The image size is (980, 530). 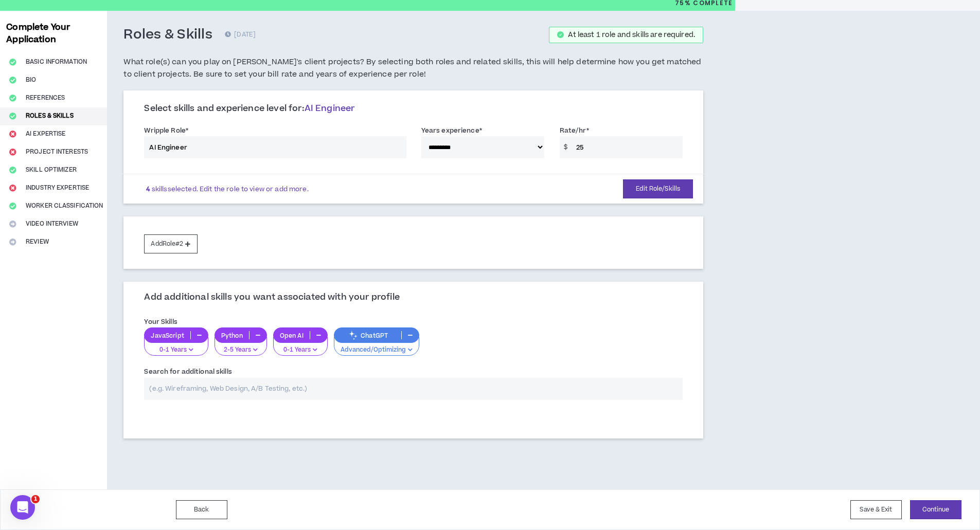 What do you see at coordinates (368, 335) in the screenshot?
I see `p: ChatGPT` at bounding box center [368, 335].